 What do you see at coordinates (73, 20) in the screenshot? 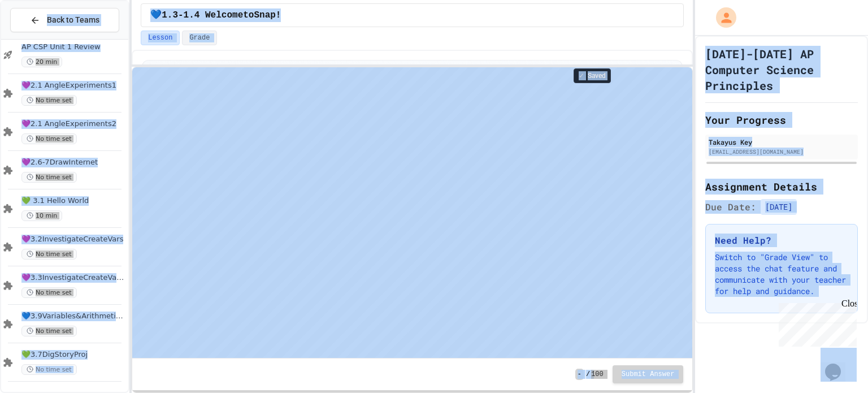
I see `span: Back to Teams` at bounding box center [73, 20].